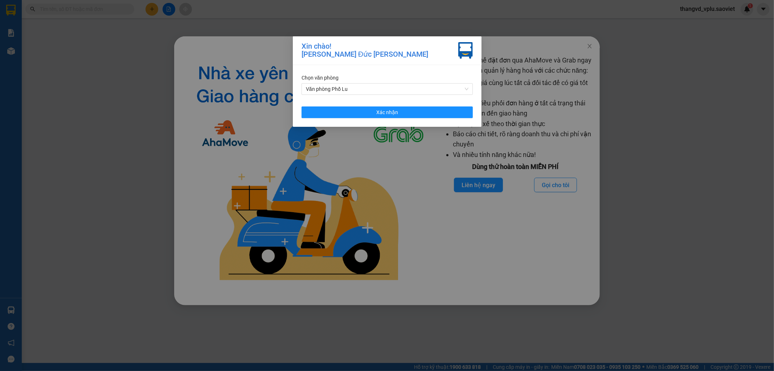  Describe the element at coordinates (387, 112) in the screenshot. I see `button: Xác nhận` at that location.